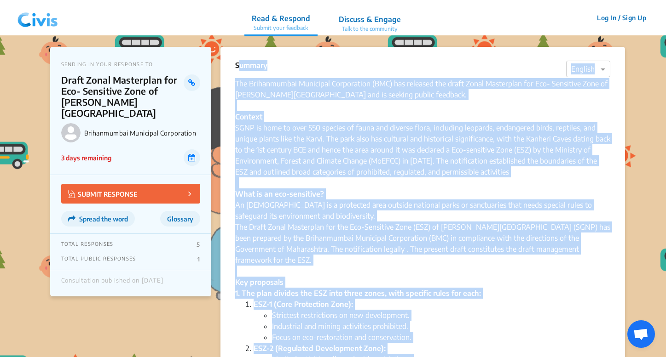 This screenshot has height=357, width=666. Describe the element at coordinates (72, 194) in the screenshot. I see `img: Vector.jpg` at that location.